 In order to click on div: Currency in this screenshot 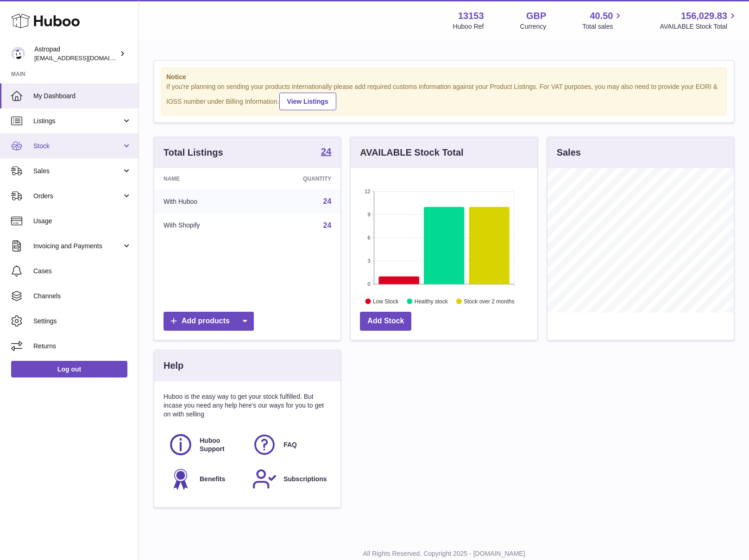, I will do `click(533, 26)`.